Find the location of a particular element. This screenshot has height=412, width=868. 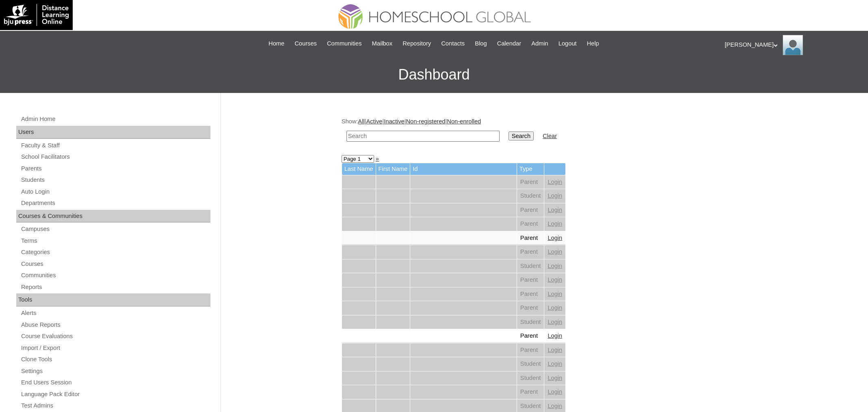

a: Departments is located at coordinates (116, 203).